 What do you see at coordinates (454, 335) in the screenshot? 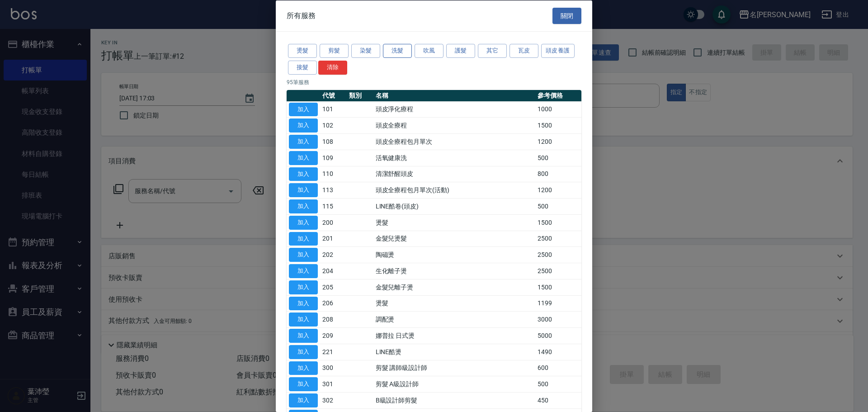
I see `td: 娜普拉 日式燙` at bounding box center [454, 335].